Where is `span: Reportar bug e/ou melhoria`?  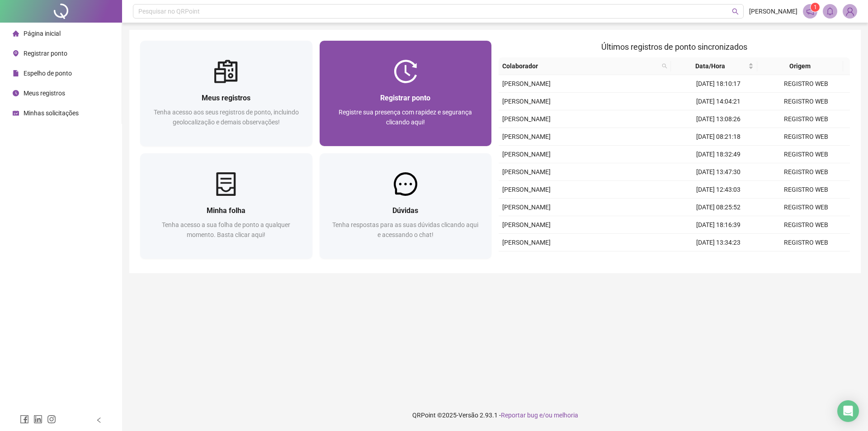
span: Reportar bug e/ou melhoria is located at coordinates (539, 415).